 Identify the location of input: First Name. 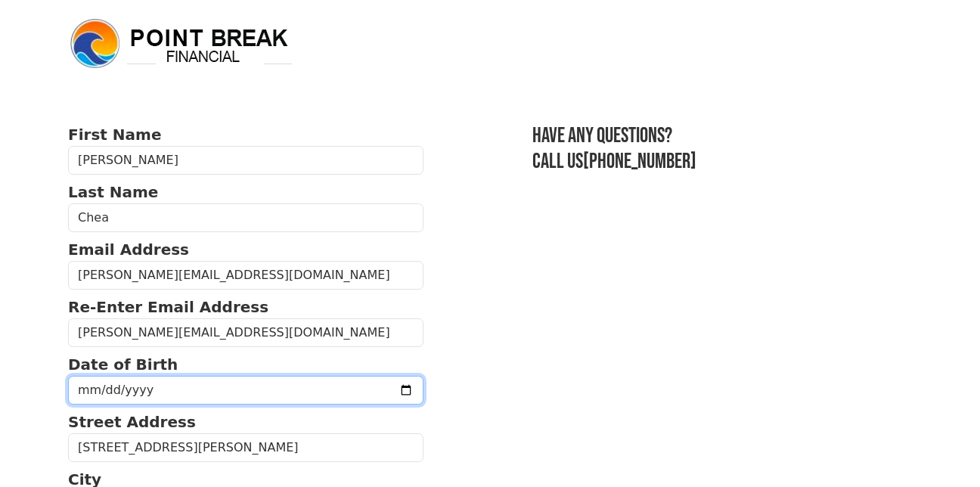
(246, 161).